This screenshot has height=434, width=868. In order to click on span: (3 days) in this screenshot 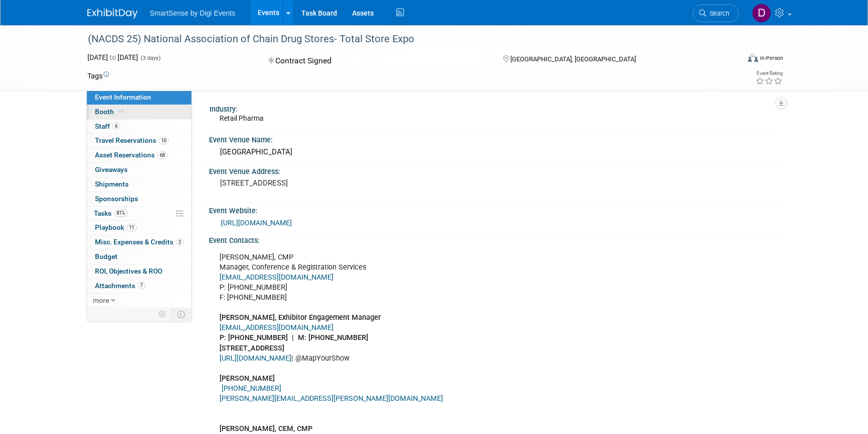, I will do `click(150, 58)`.